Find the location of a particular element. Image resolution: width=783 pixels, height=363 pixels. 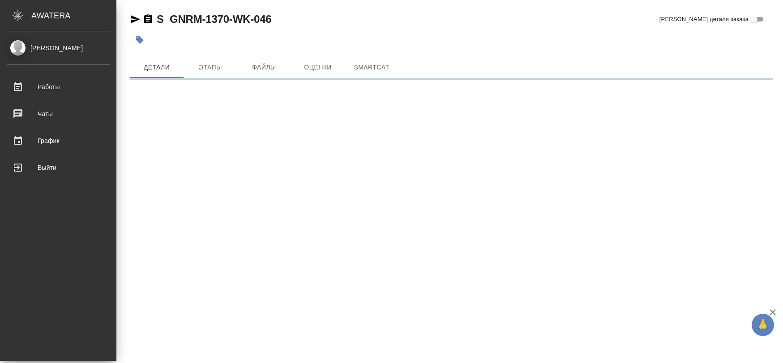

button: Скопировать ссылку is located at coordinates (148, 19).